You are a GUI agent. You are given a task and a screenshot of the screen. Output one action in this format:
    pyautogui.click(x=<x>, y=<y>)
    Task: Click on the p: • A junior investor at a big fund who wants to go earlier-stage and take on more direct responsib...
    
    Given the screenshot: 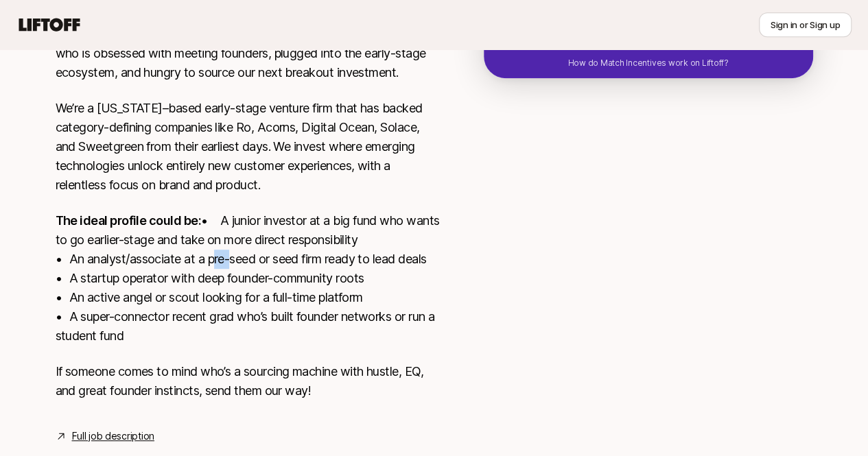 What is the action you would take?
    pyautogui.click(x=248, y=279)
    